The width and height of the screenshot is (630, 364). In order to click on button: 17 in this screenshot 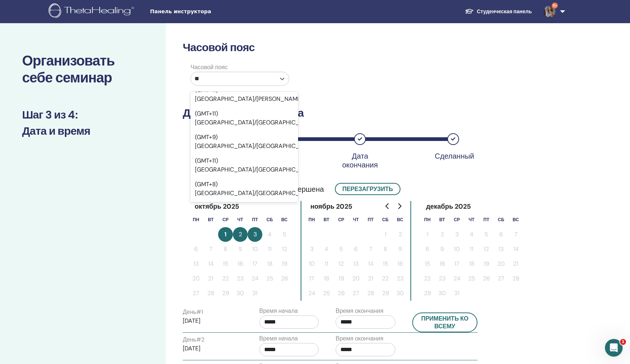, I will do `click(312, 278)`.